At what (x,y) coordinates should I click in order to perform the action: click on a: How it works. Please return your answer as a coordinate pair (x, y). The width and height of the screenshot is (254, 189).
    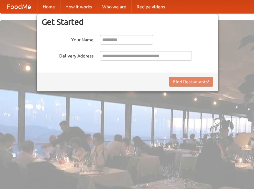
    Looking at the image, I should click on (79, 7).